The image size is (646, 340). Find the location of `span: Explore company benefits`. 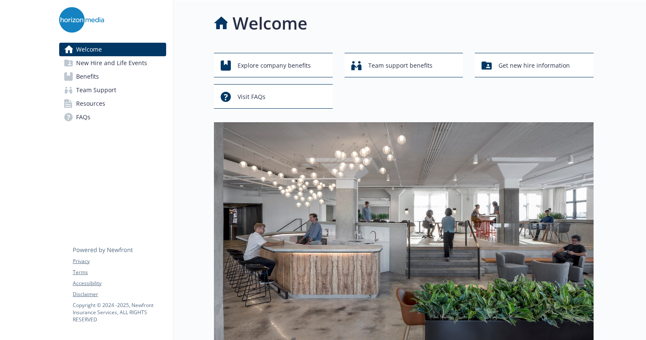

span: Explore company benefits is located at coordinates (274, 65).